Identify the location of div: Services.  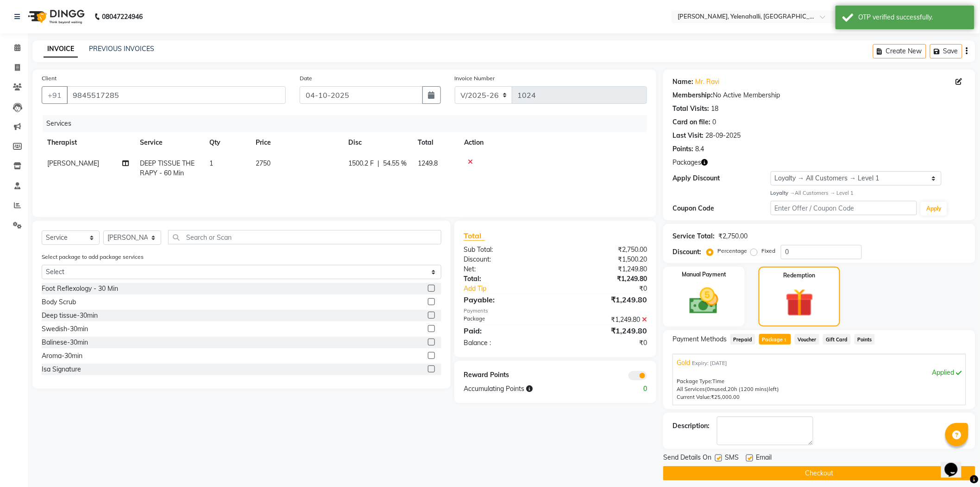
(349, 124).